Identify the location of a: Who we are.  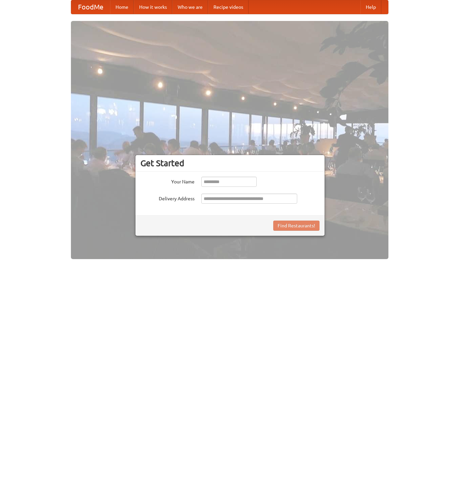
(190, 7).